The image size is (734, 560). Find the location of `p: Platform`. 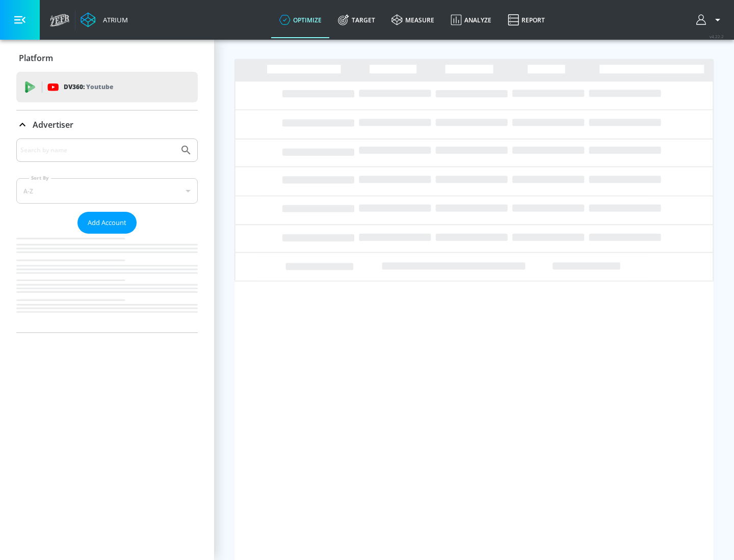

p: Platform is located at coordinates (35, 58).